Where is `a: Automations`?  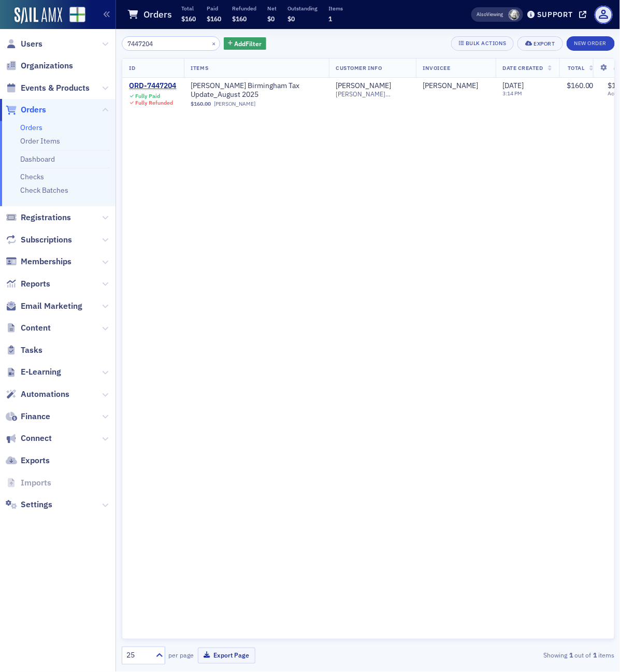 a: Automations is located at coordinates (37, 394).